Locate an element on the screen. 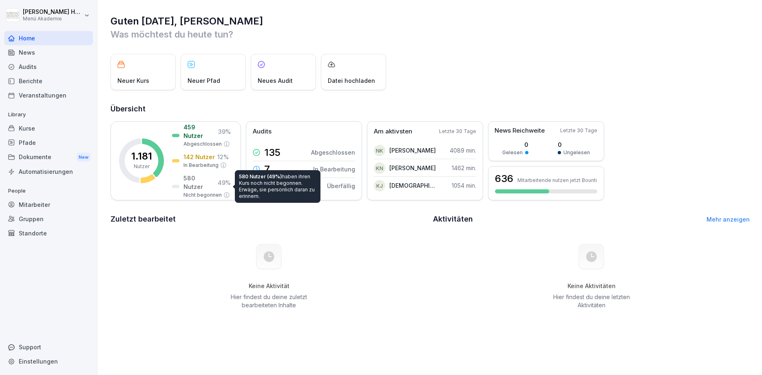 This screenshot has height=375, width=762. p: 580 Nutzer is located at coordinates (199, 182).